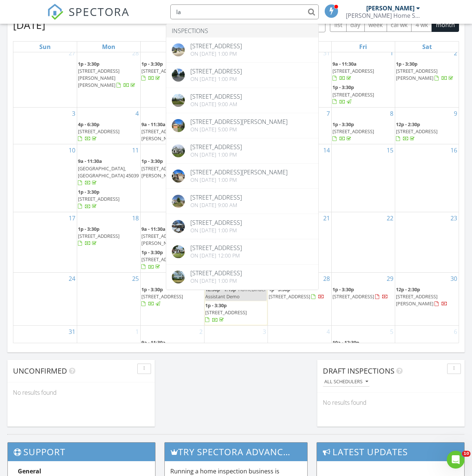 Image resolution: width=472 pixels, height=476 pixels. What do you see at coordinates (137, 331) in the screenshot?
I see `a: Go to September 1, 2025` at bounding box center [137, 331].